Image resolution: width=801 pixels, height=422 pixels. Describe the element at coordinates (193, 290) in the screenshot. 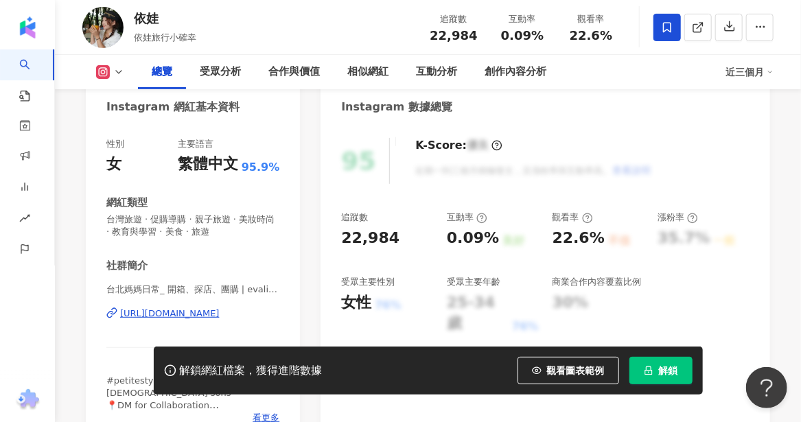

I see `span: 台北媽媽日常_ 開箱、探店、團購 | evalife152` at that location.